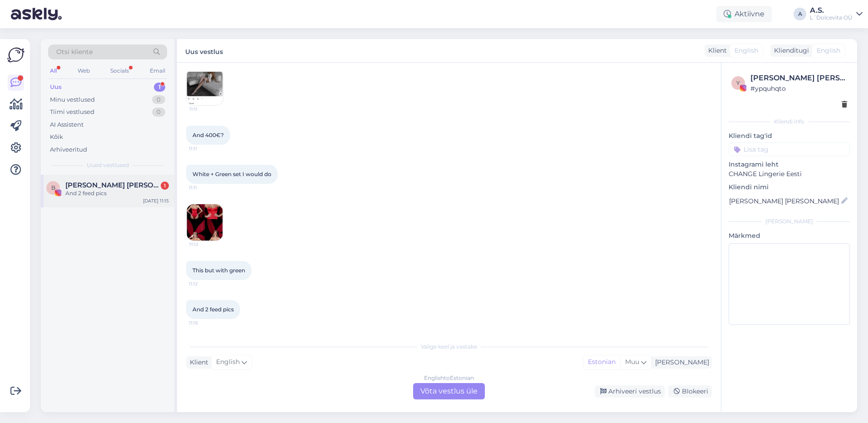 The height and width of the screenshot is (423, 868). I want to click on p: Kliendi tag'id, so click(789, 136).